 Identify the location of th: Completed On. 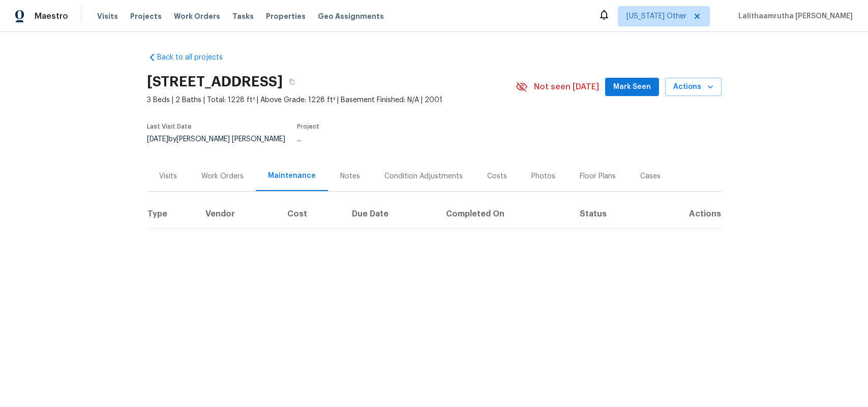
(504, 214).